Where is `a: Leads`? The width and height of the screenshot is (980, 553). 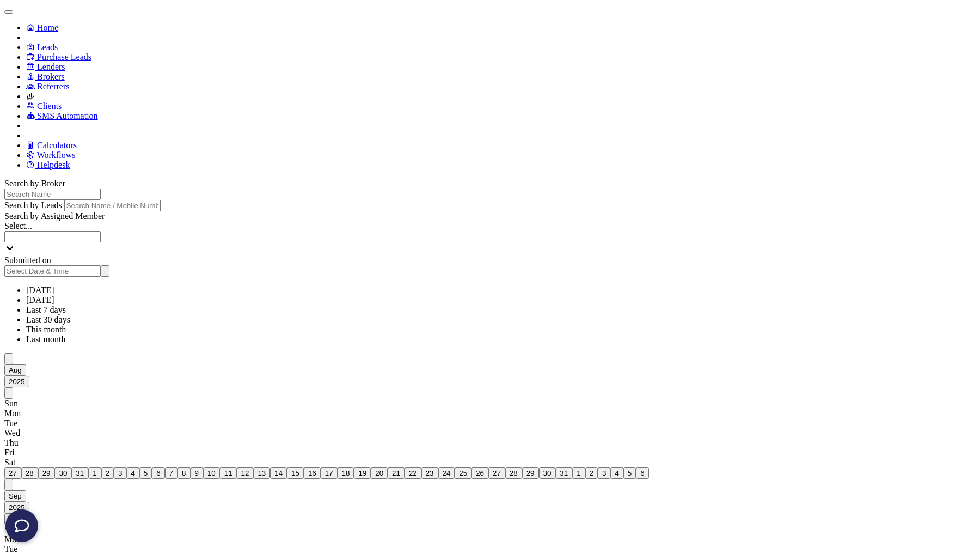 a: Leads is located at coordinates (42, 46).